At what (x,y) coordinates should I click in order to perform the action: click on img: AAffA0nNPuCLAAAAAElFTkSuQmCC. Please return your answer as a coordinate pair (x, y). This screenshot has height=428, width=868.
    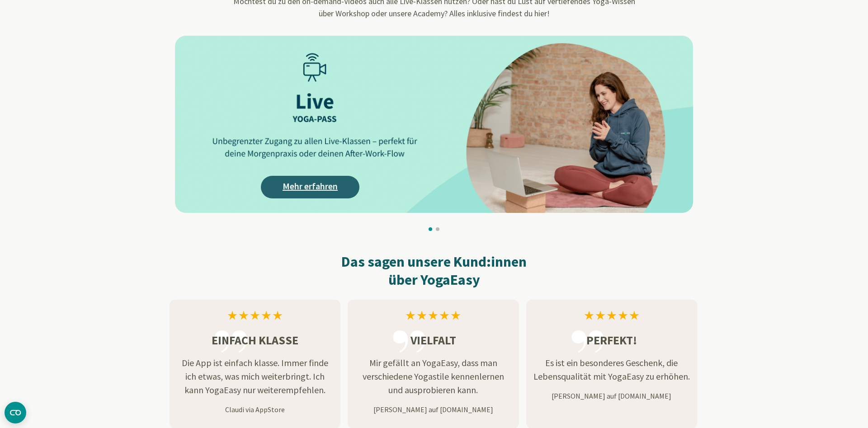
    Looking at the image, I should click on (434, 124).